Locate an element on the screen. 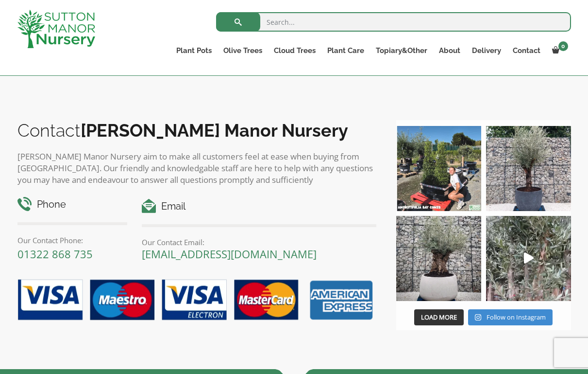 The image size is (588, 374). a: Instagram Follow on Instagram is located at coordinates (510, 317).